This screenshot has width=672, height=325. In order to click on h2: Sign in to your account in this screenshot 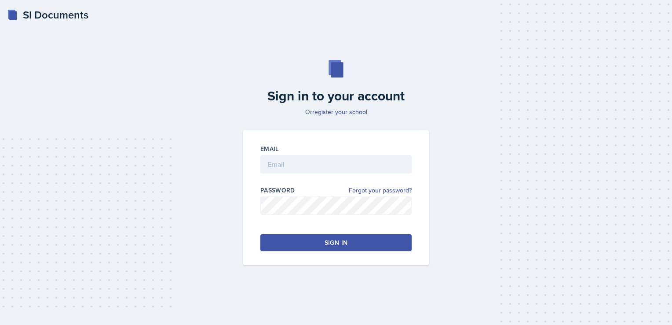, I will do `click(336, 96)`.